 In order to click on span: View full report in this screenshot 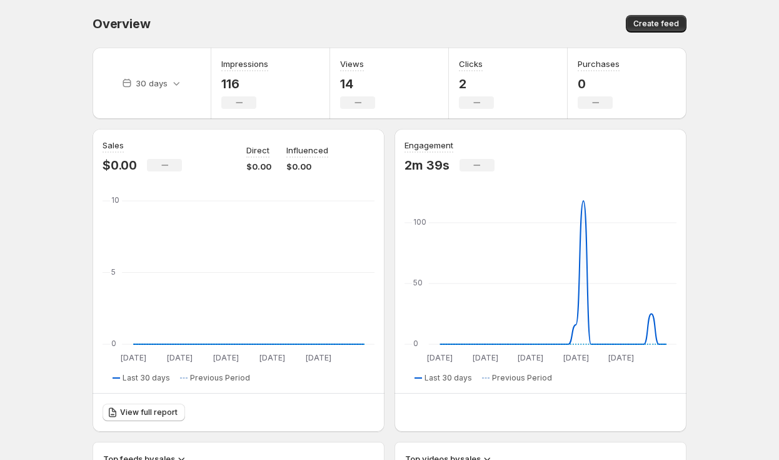, I will do `click(149, 412)`.